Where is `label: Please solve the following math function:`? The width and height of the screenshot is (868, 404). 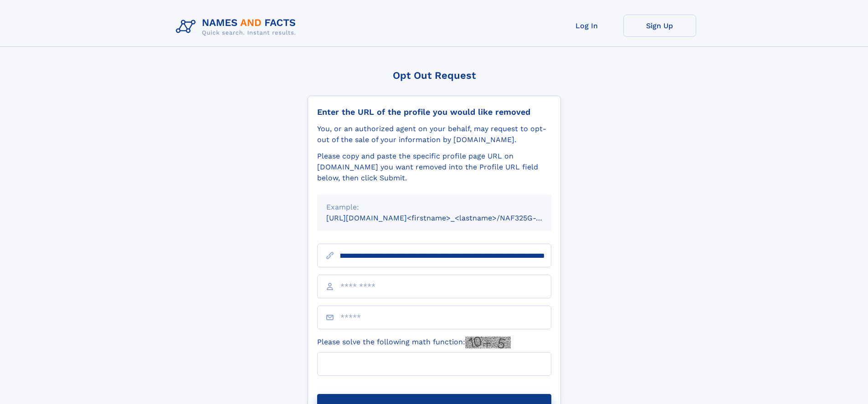
label: Please solve the following math function: is located at coordinates (414, 343).